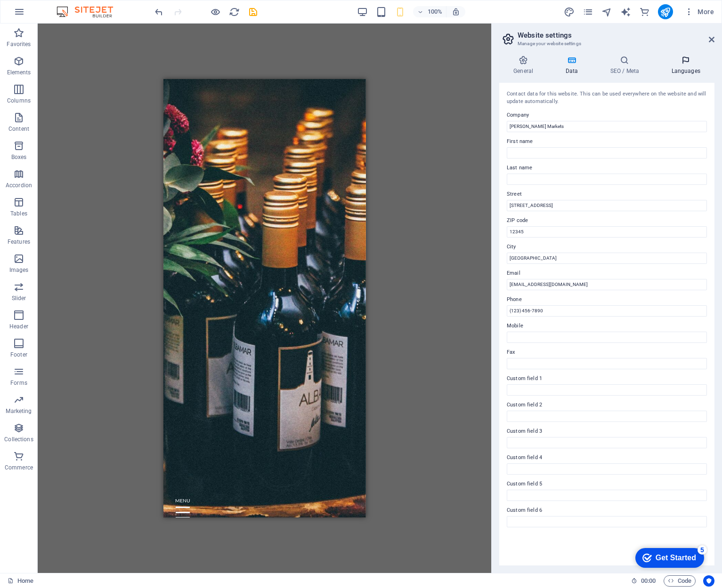 Image resolution: width=722 pixels, height=588 pixels. I want to click on i: Reload page, so click(234, 11).